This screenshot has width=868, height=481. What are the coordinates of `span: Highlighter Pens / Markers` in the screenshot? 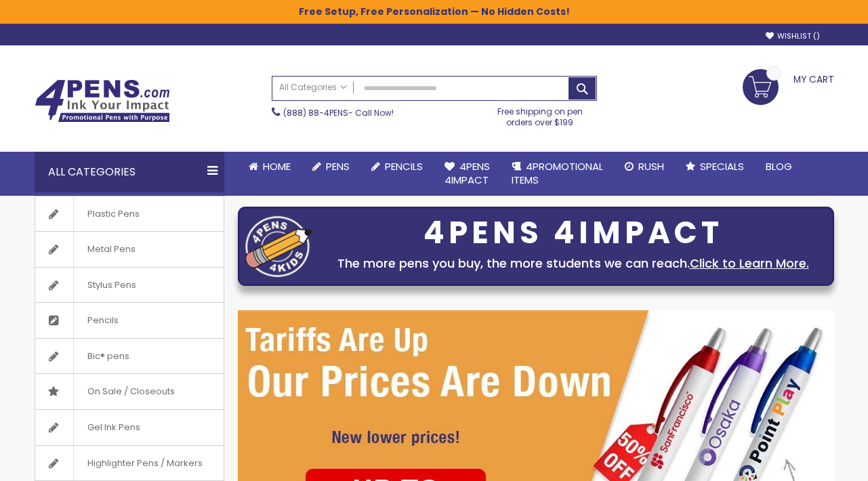 It's located at (144, 464).